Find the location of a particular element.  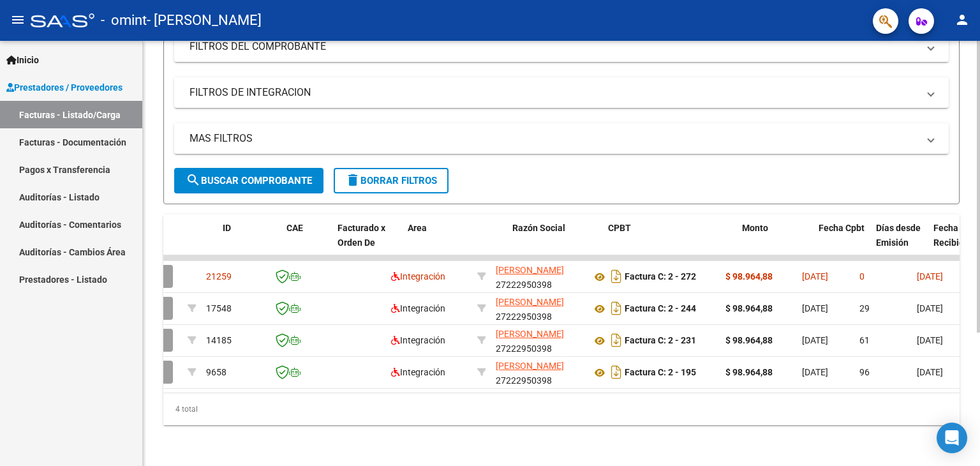

strong: Factura C: 2 - 244 is located at coordinates (660, 309).